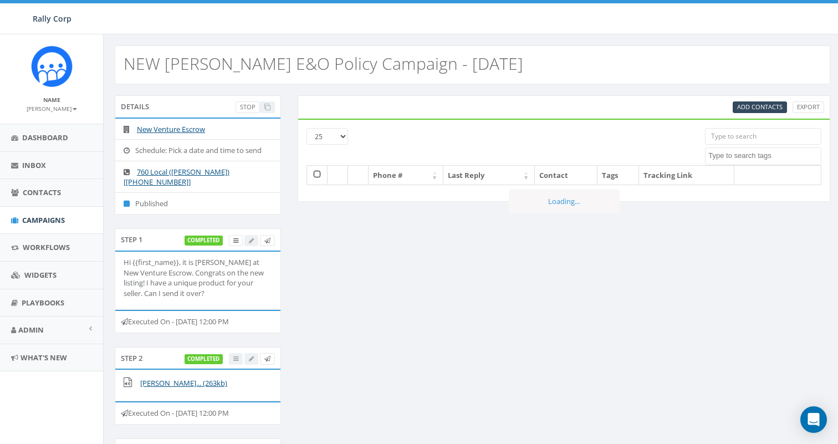 The height and width of the screenshot is (444, 838). Describe the element at coordinates (129, 204) in the screenshot. I see `i: Published` at that location.